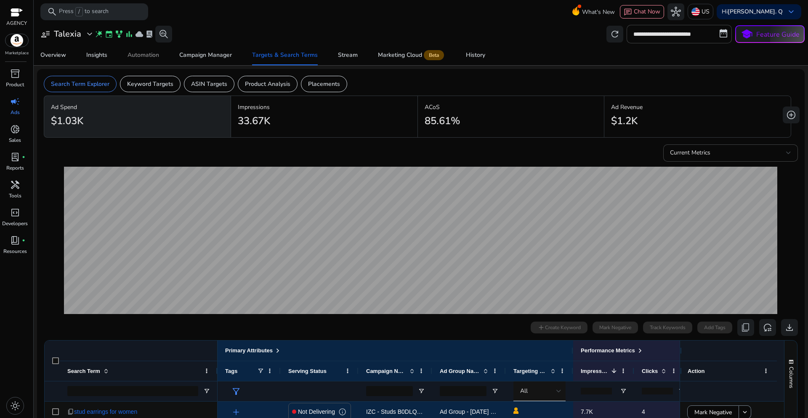 This screenshot has height=418, width=808. I want to click on p: Resources, so click(15, 251).